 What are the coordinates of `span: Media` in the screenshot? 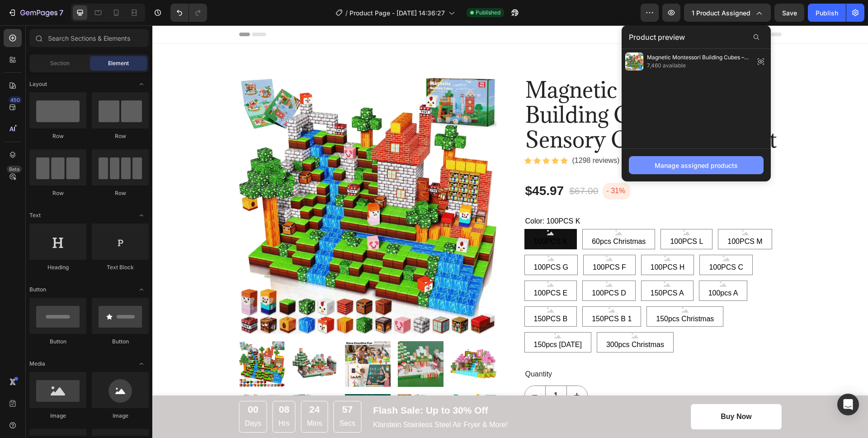 It's located at (37, 364).